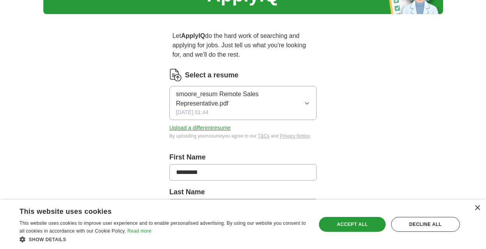 The height and width of the screenshot is (249, 486). Describe the element at coordinates (176, 75) in the screenshot. I see `img: CV Icon` at that location.